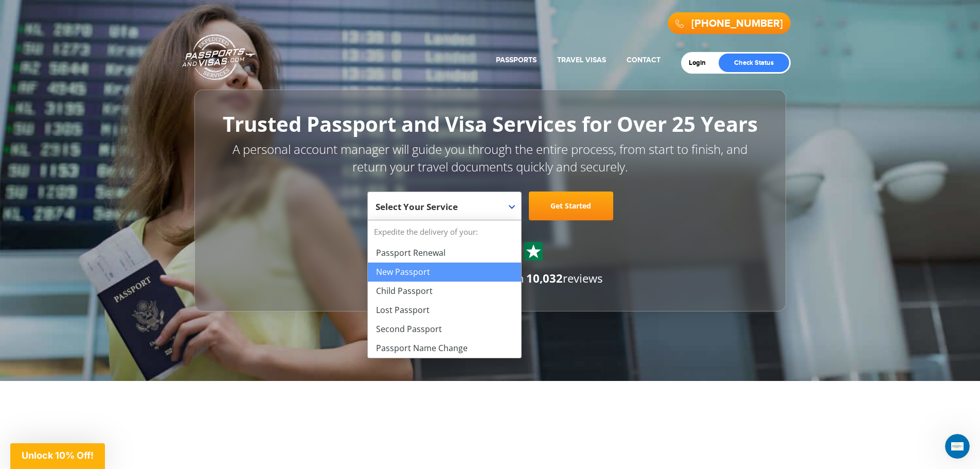  What do you see at coordinates (516, 59) in the screenshot?
I see `a: Passports` at bounding box center [516, 59].